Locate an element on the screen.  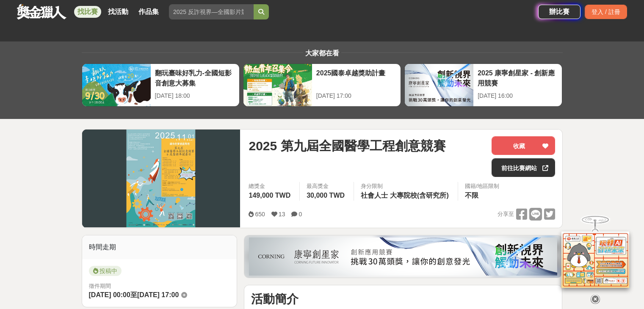
span: 分享至 is located at coordinates (505, 214).